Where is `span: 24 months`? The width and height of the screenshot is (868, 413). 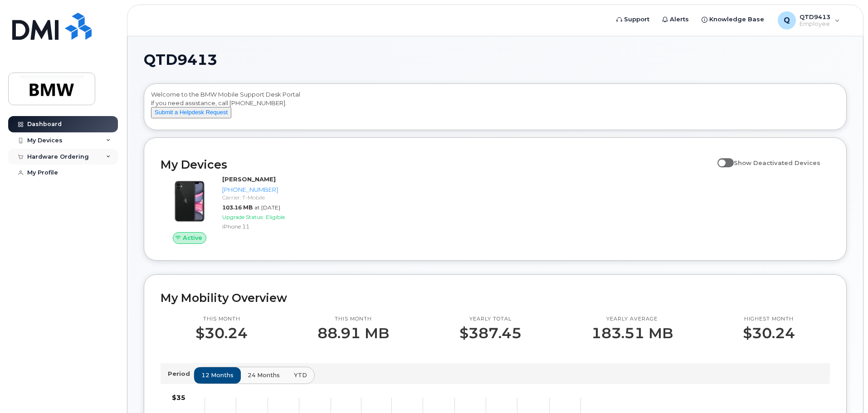 span: 24 months is located at coordinates (263, 375).